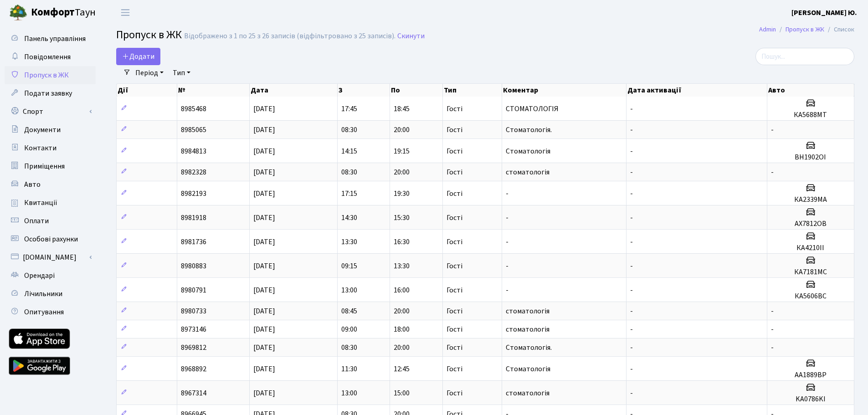 The height and width of the screenshot is (415, 868). Describe the element at coordinates (194, 290) in the screenshot. I see `span: 8980791` at that location.